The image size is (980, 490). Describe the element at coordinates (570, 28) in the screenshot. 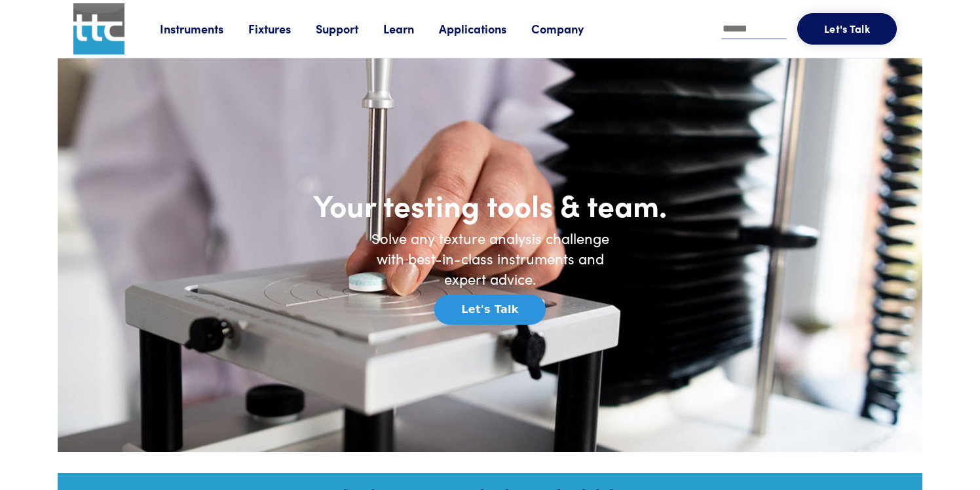

I see `a: Company` at that location.